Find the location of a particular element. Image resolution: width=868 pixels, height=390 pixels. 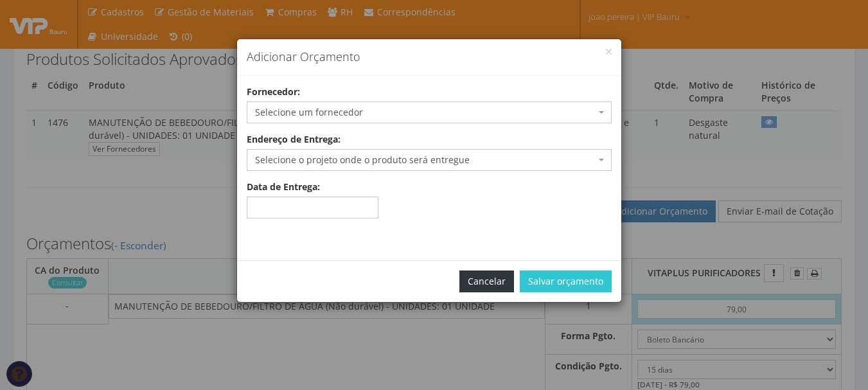

h4: Adicionar Orçamento is located at coordinates (429, 57).